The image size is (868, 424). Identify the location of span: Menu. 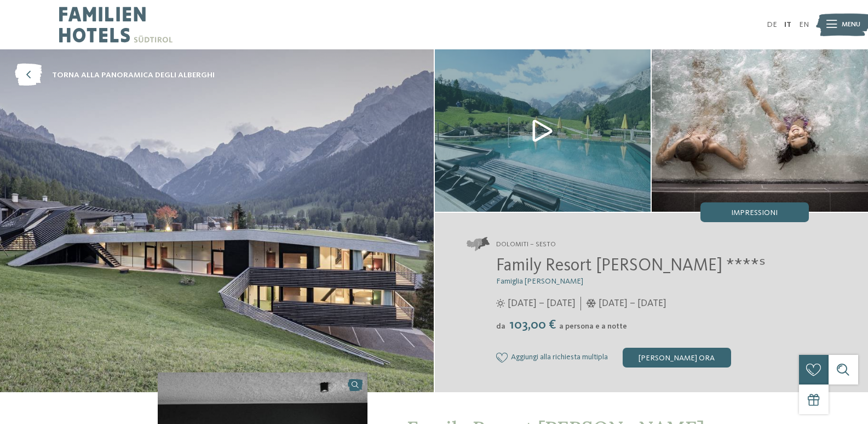
(852, 25).